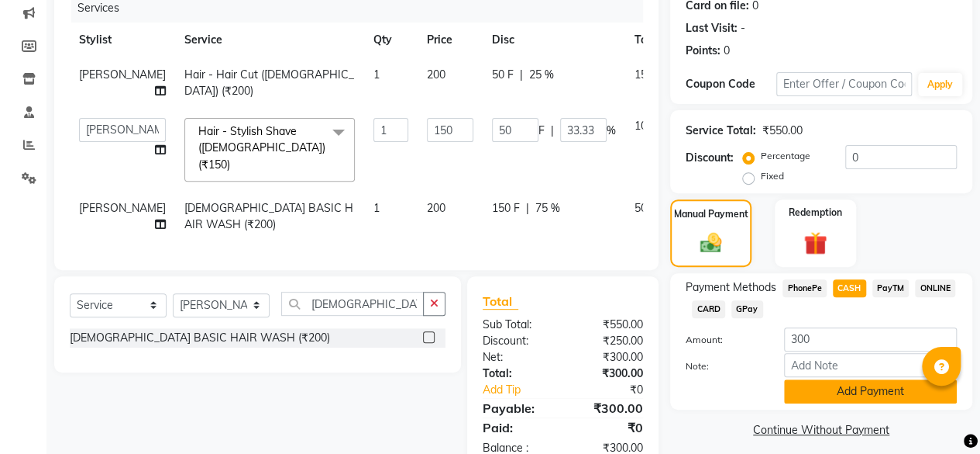 Image resolution: width=980 pixels, height=454 pixels. Describe the element at coordinates (517, 324) in the screenshot. I see `div: Sub Total:` at that location.